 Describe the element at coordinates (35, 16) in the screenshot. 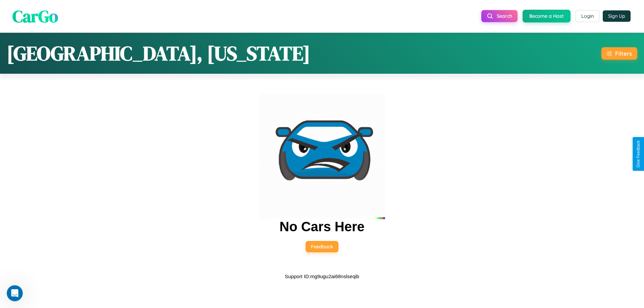

I see `span: CarGo` at that location.